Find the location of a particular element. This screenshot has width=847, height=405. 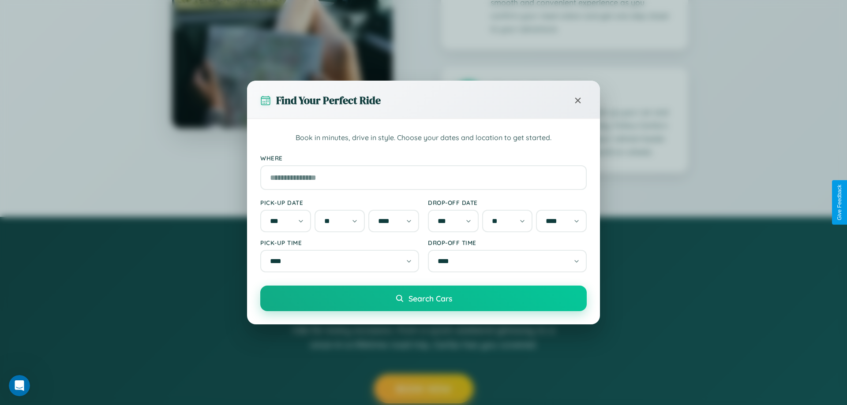

p: Book in minutes, drive in style. Choose your dates and location to get started. is located at coordinates (423, 138).